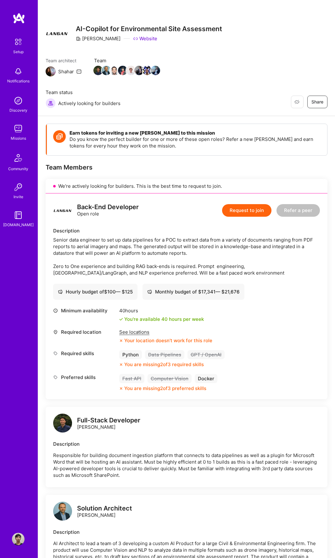 This screenshot has height=558, width=335. Describe the element at coordinates (193, 292) in the screenshot. I see `div: Monthly budget of $ 17,341 — $ 21,676` at that location.